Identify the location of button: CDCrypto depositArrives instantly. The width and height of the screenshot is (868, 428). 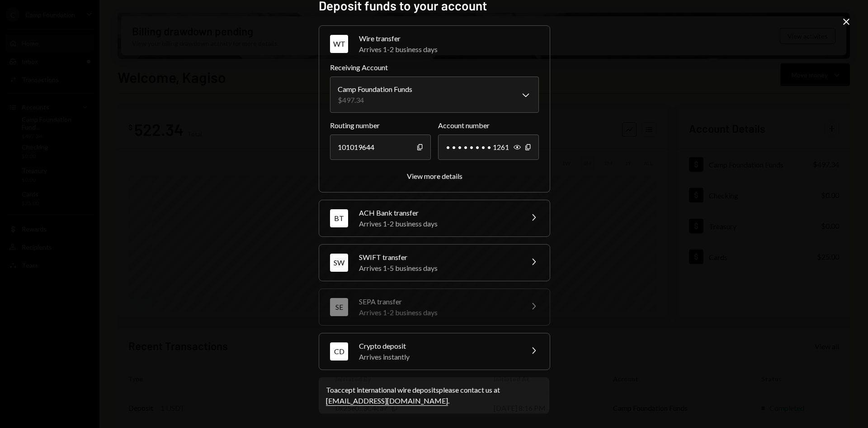
(435, 351).